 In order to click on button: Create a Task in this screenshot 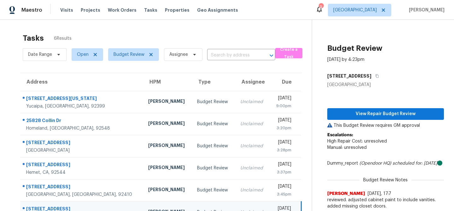, I will do `click(289, 53)`.